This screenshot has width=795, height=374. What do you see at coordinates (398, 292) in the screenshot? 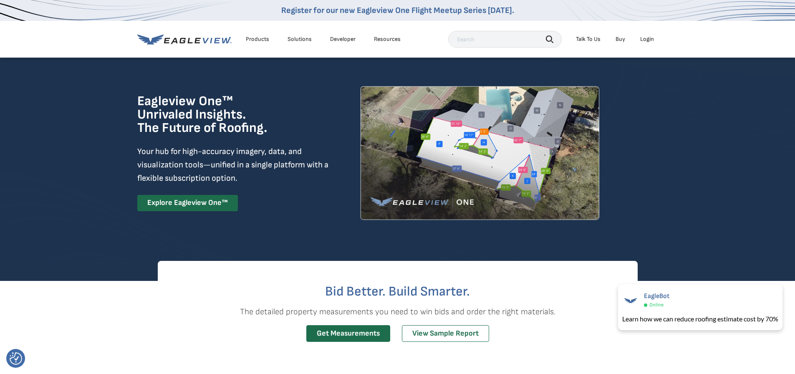
I see `h2: Bid Better. Build Smarter.` at bounding box center [398, 292].